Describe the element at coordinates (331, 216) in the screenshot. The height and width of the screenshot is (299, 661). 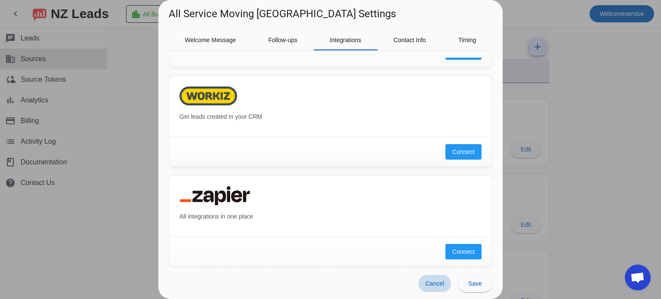
I see `p: All integrations in one place` at that location.